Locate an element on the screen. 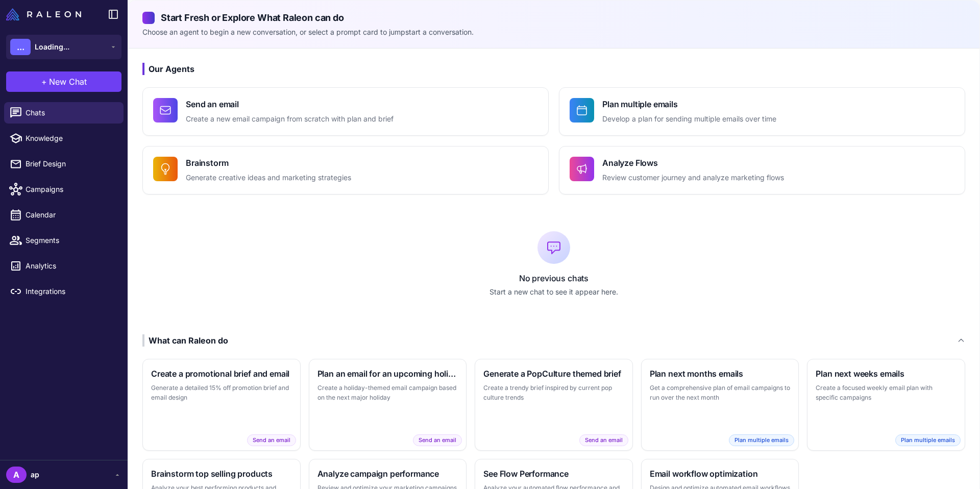 Image resolution: width=980 pixels, height=489 pixels. h3: Plan next weeks emails is located at coordinates (886, 373).